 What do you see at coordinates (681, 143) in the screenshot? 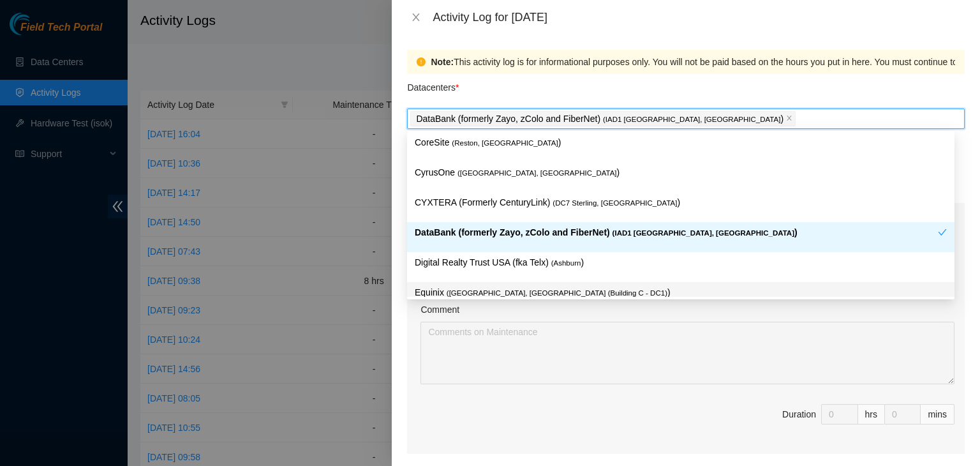
I see `p: CoreSite )` at bounding box center [681, 143].